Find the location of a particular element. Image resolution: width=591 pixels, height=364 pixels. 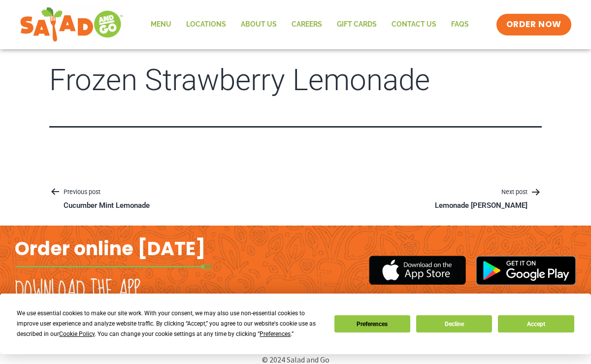

p: Cucumber Mint Lemonade is located at coordinates (106, 206).